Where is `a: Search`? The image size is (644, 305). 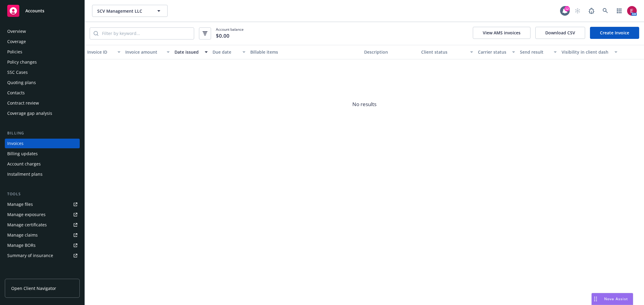 a: Search is located at coordinates (605, 11).